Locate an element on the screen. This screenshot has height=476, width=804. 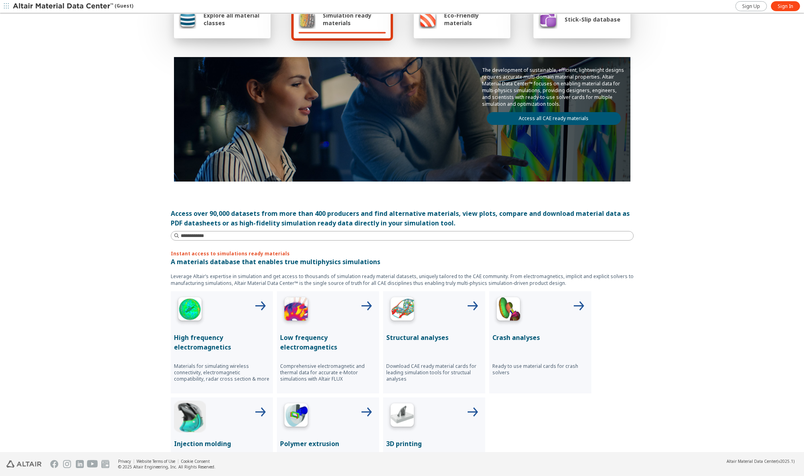
p: A materials database that enables true multiphysics simulations is located at coordinates (402, 262).